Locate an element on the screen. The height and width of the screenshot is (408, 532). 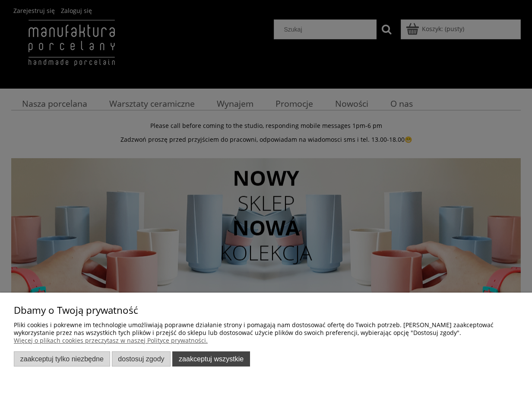
button: Zaakceptuj tylko niezbędne is located at coordinates (62, 359).